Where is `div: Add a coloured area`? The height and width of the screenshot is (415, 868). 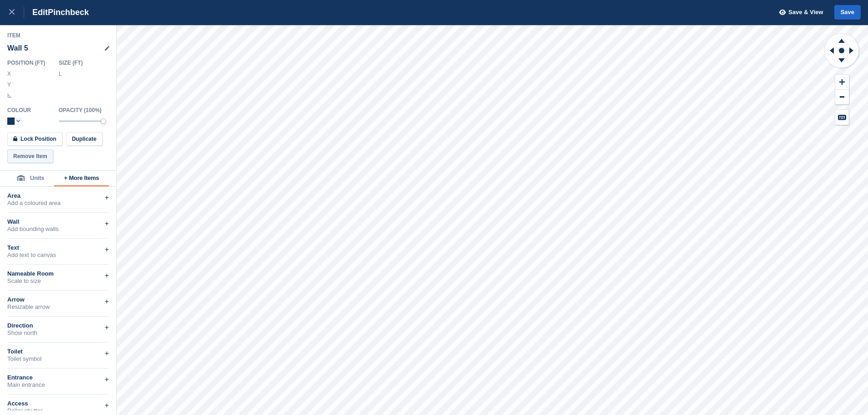
div: Add a coloured area is located at coordinates (58, 203).